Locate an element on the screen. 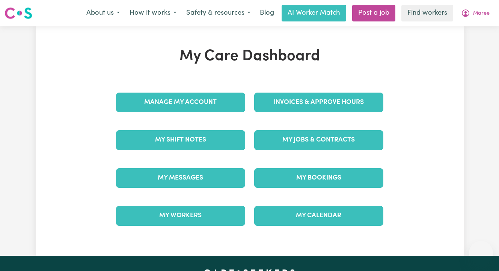 This screenshot has height=271, width=499. a: Invoices & Approve Hours is located at coordinates (319, 102).